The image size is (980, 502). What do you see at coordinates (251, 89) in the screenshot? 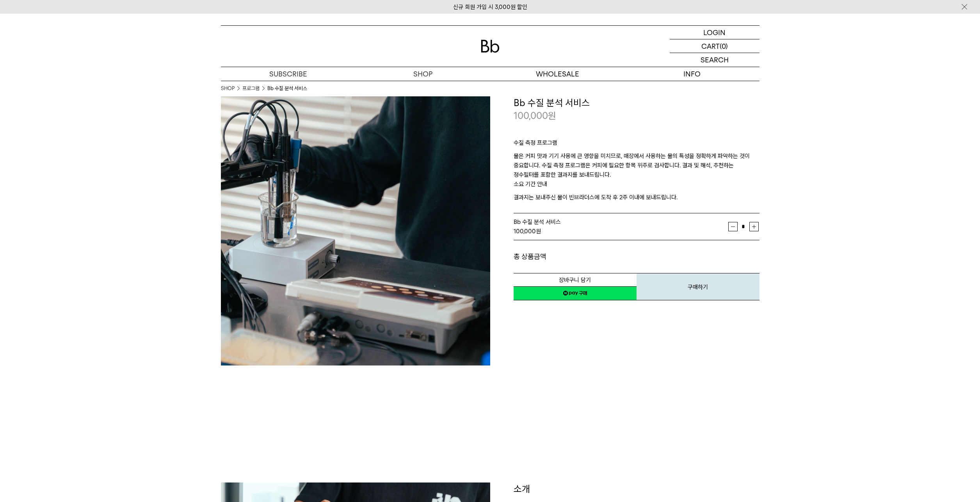
I see `a: 프로그램` at bounding box center [251, 89].